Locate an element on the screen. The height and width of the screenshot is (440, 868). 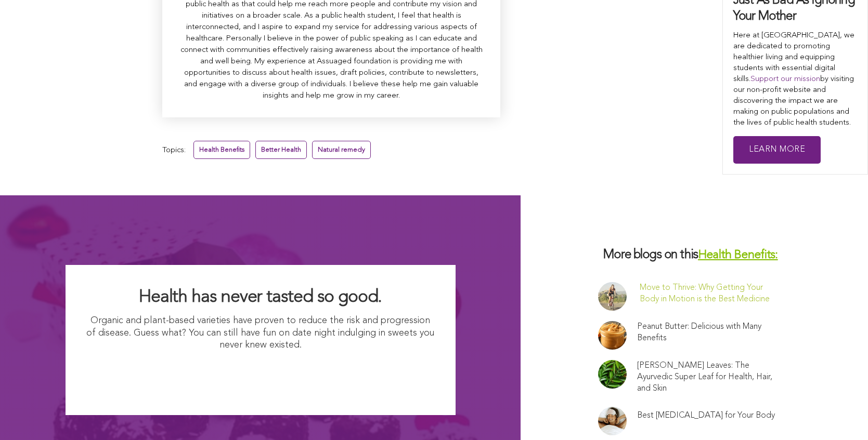
span: Topics: is located at coordinates (174, 150).